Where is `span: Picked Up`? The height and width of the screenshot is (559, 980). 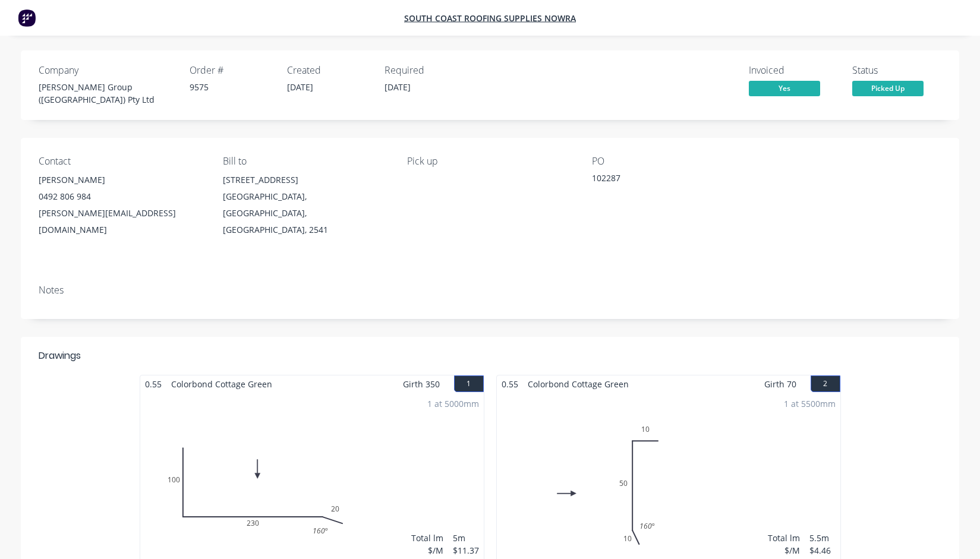
span: Picked Up is located at coordinates (888, 88).